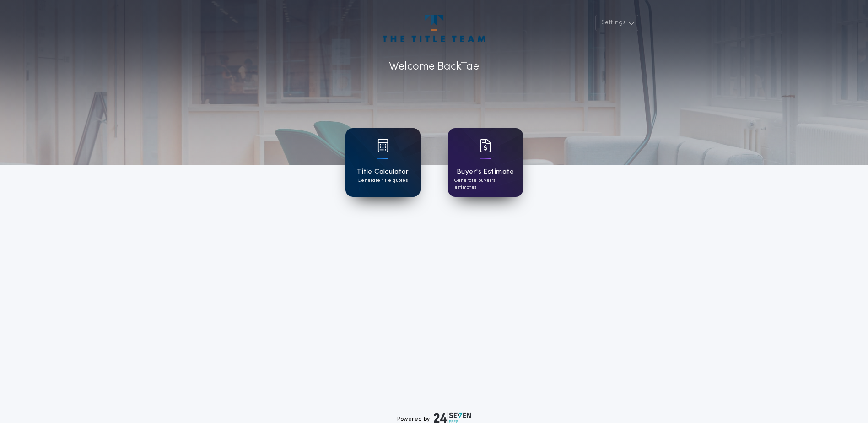 This screenshot has height=423, width=868. I want to click on h1: Buyer's Estimate, so click(485, 172).